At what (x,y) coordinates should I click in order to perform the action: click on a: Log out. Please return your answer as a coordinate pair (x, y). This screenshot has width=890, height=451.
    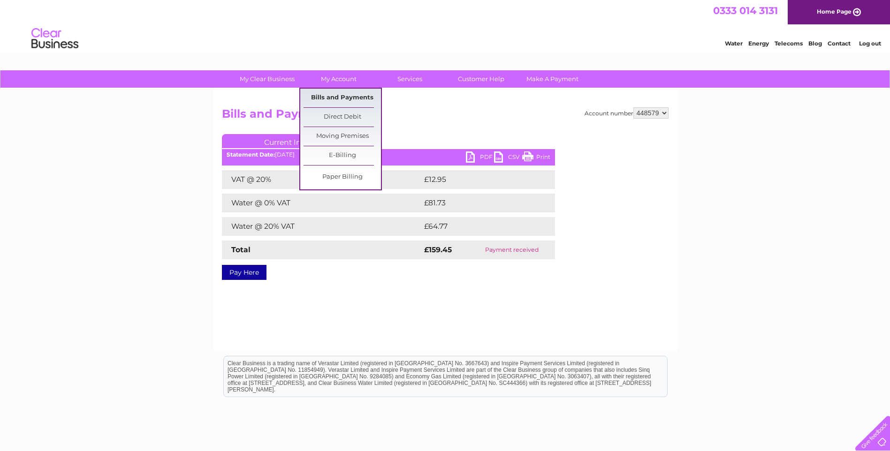
    Looking at the image, I should click on (870, 43).